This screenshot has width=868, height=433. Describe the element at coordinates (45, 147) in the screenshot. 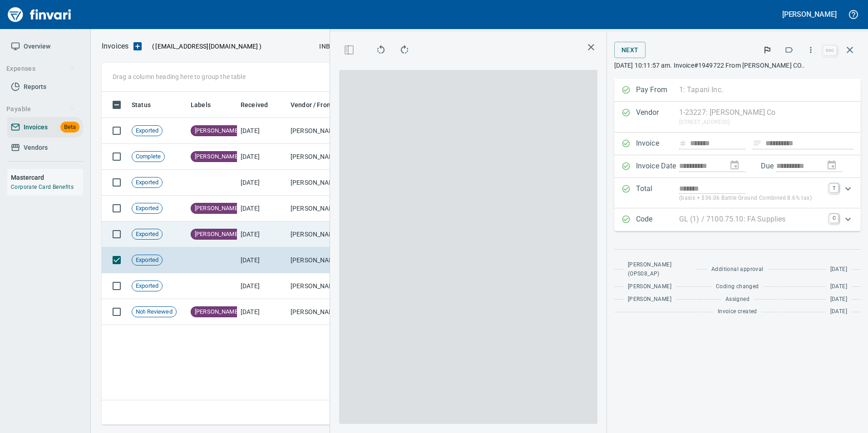

I see `a: Vendors` at that location.